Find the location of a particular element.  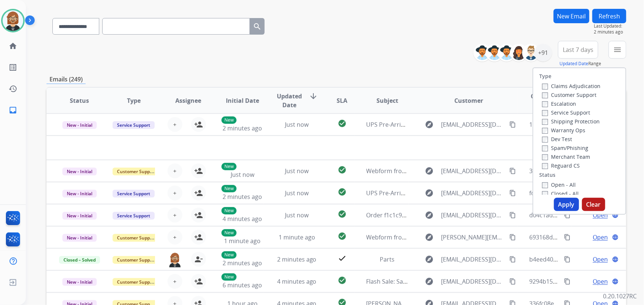

span: 13f2c155-fc0e-4068-83c3-cb39119a735c is located at coordinates (584, 125).